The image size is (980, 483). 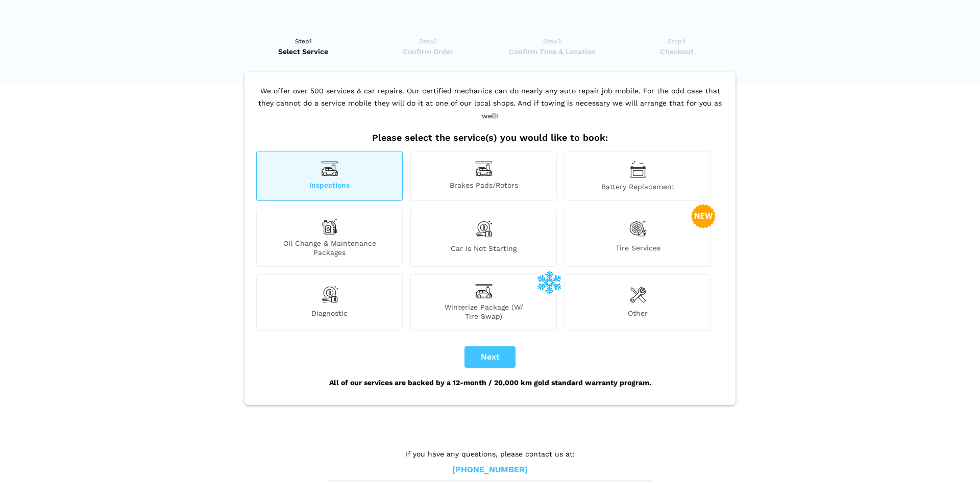 What do you see at coordinates (304, 52) in the screenshot?
I see `span: Select Service` at bounding box center [304, 52].